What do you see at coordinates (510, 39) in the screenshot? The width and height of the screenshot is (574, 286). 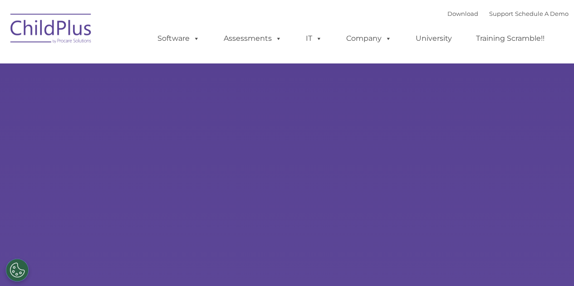 I see `a: Training Scramble!!` at bounding box center [510, 39].